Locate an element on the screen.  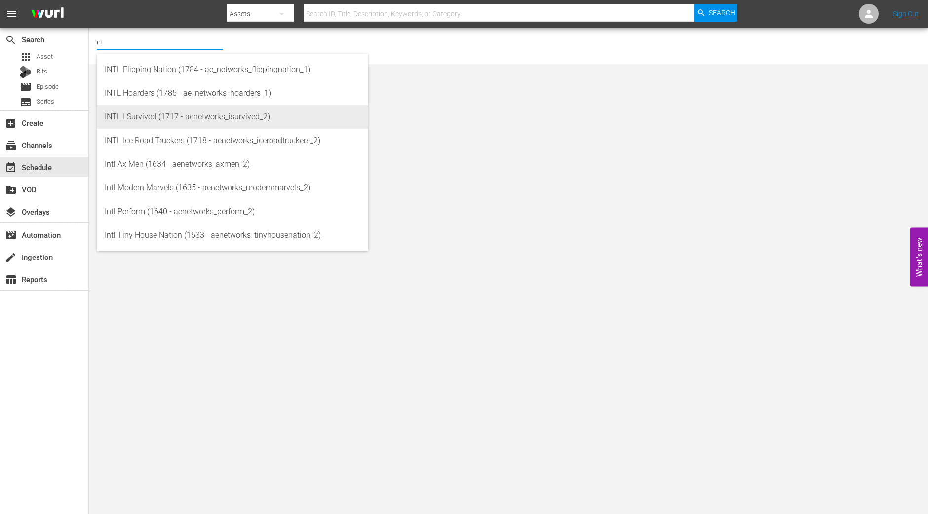
div: INTL Ice Road Truckers (1718 - aenetworks_iceroadtruckers_2) is located at coordinates (233, 141).